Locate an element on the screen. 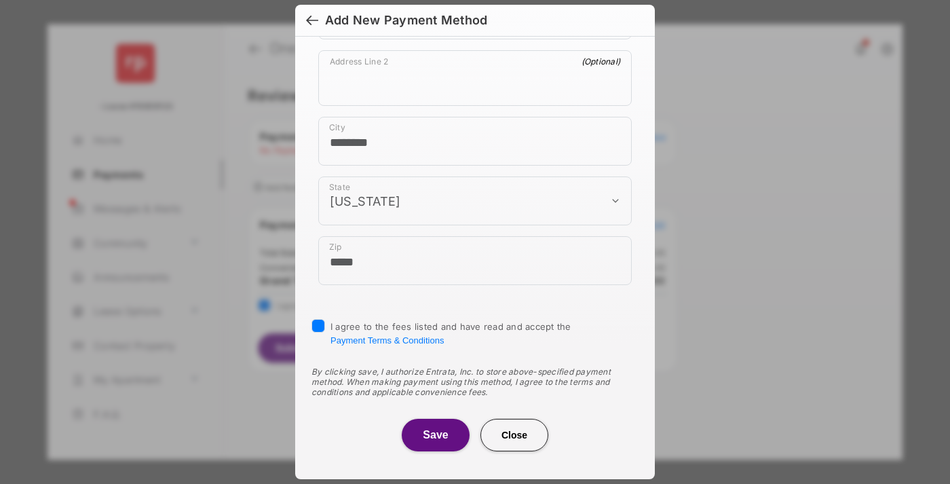  div: payment_method_screening[postal_addresses][addressLine2] is located at coordinates (475, 78).